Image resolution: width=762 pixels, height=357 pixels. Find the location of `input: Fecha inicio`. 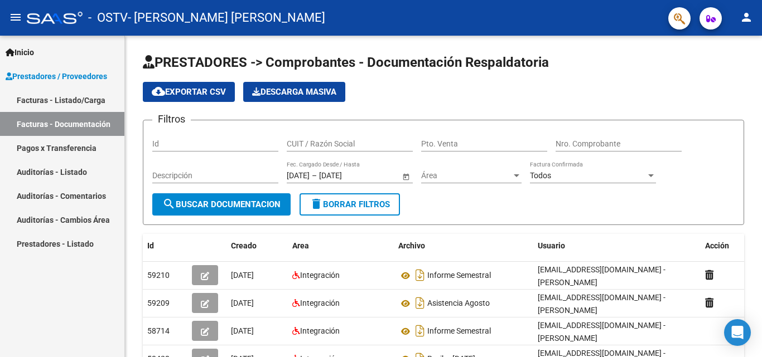

input: Fecha inicio is located at coordinates (298, 176).